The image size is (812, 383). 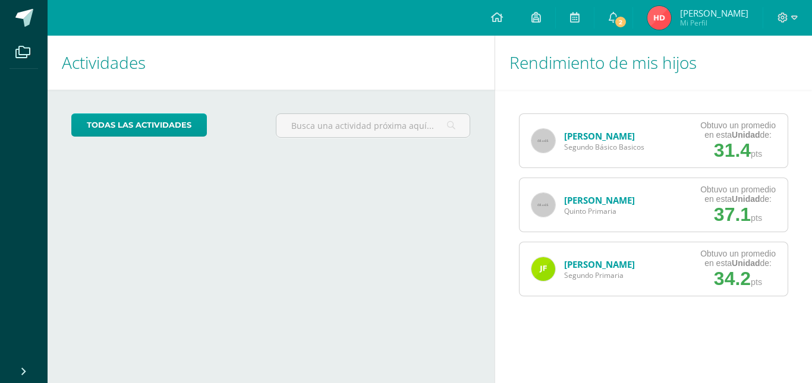 I want to click on h1: Rendimiento de mis hijos, so click(x=654, y=62).